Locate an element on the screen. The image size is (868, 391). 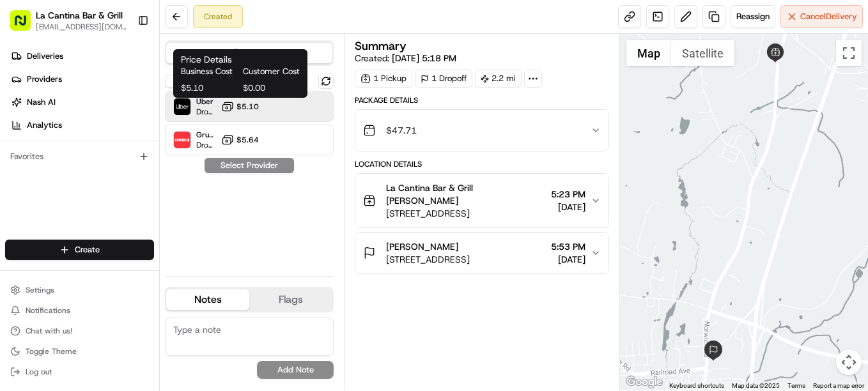
span: Reassign is located at coordinates (753, 17).